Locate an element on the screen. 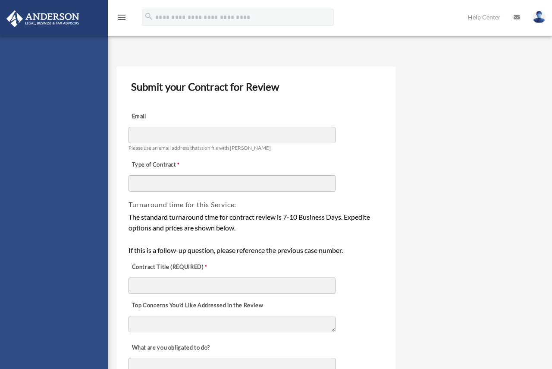 The image size is (552, 369). label: Type of Contract is located at coordinates (172, 165).